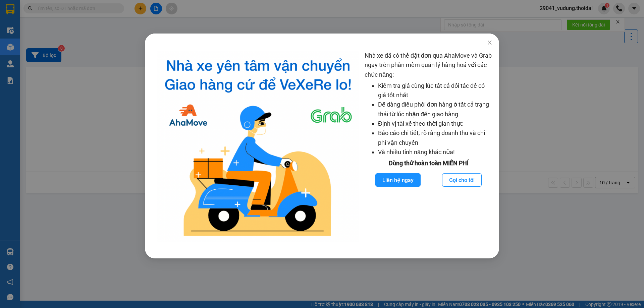  I want to click on li: Định vị tài xế theo thời gian thực, so click(435, 124).